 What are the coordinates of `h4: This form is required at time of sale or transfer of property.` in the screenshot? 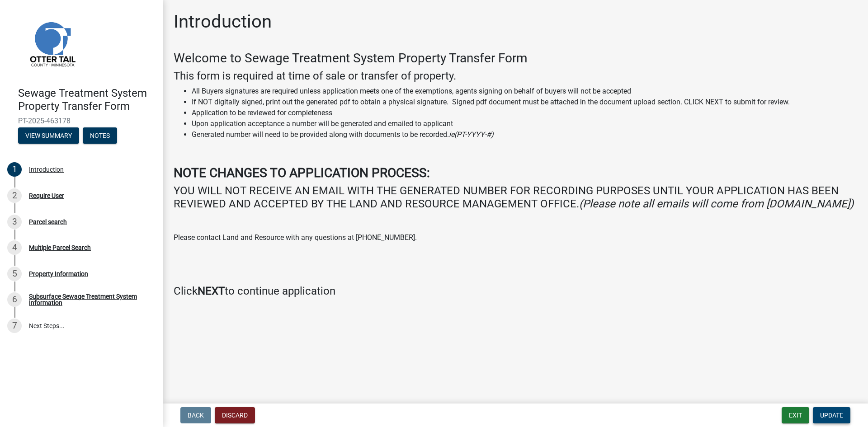 It's located at (516, 76).